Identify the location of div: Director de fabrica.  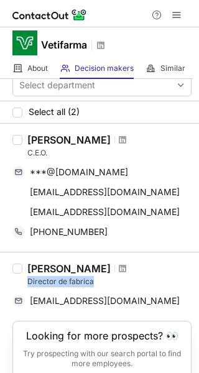
(109, 281).